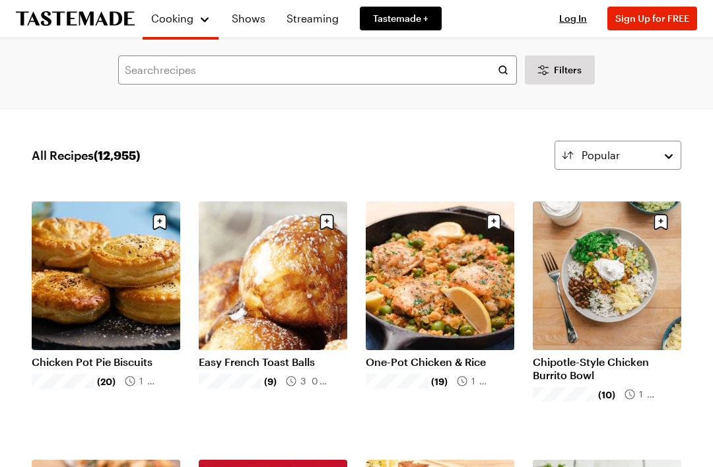 This screenshot has height=467, width=713. I want to click on button: Desktop filters, so click(560, 70).